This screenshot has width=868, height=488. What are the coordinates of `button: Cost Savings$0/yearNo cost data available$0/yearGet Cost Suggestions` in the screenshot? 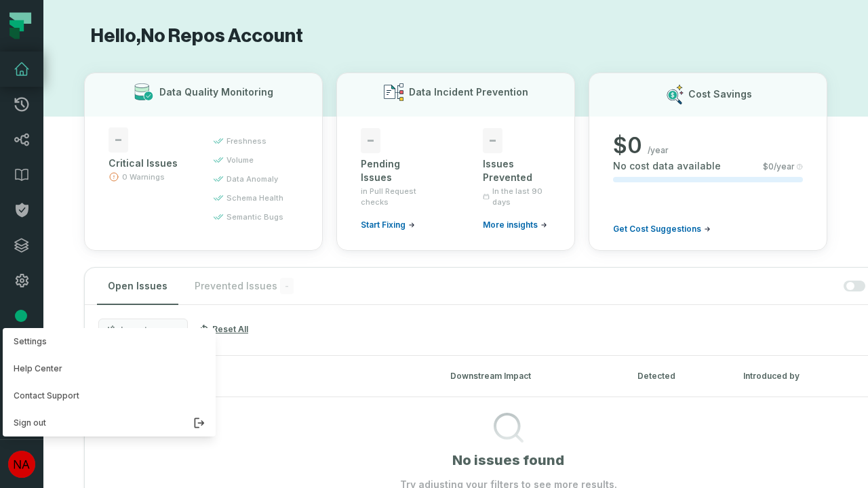 It's located at (707, 161).